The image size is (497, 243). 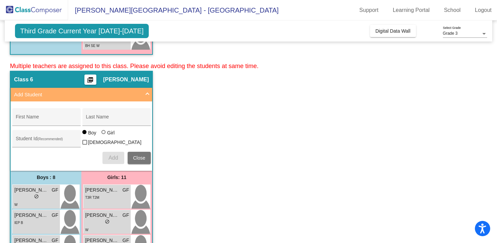 What do you see at coordinates (92, 198) in the screenshot?
I see `span: T3R T2M` at bounding box center [92, 198].